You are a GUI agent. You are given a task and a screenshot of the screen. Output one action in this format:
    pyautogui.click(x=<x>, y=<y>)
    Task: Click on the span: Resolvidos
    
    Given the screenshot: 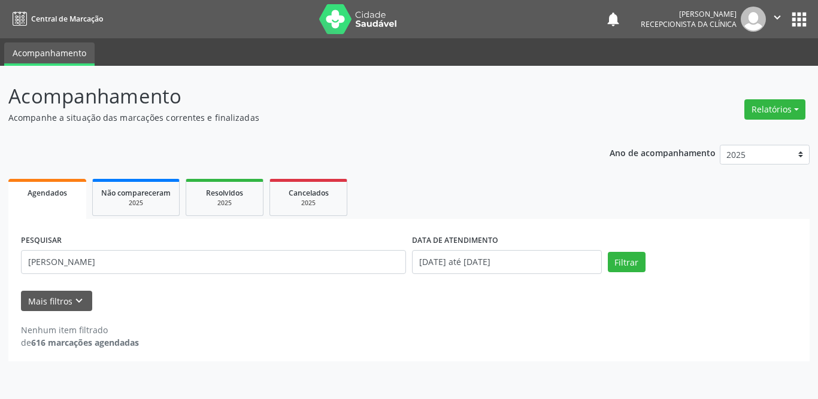 What is the action you would take?
    pyautogui.click(x=225, y=193)
    